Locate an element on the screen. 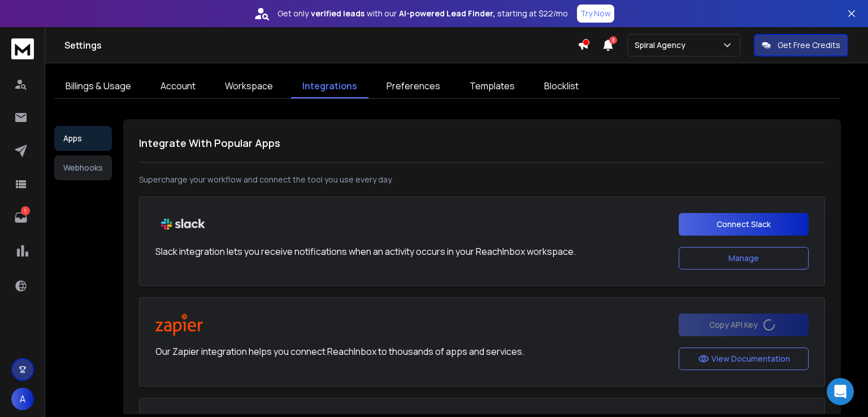  a: Workspace is located at coordinates (249, 86).